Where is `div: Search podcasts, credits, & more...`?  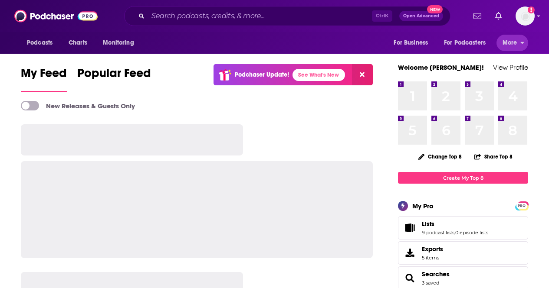 div: Search podcasts, credits, & more... is located at coordinates (287, 16).